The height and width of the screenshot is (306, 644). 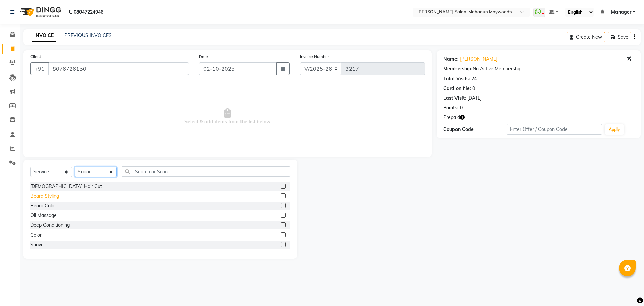 What do you see at coordinates (88, 36) in the screenshot?
I see `a: PREVIOUS INVOICES` at bounding box center [88, 36].